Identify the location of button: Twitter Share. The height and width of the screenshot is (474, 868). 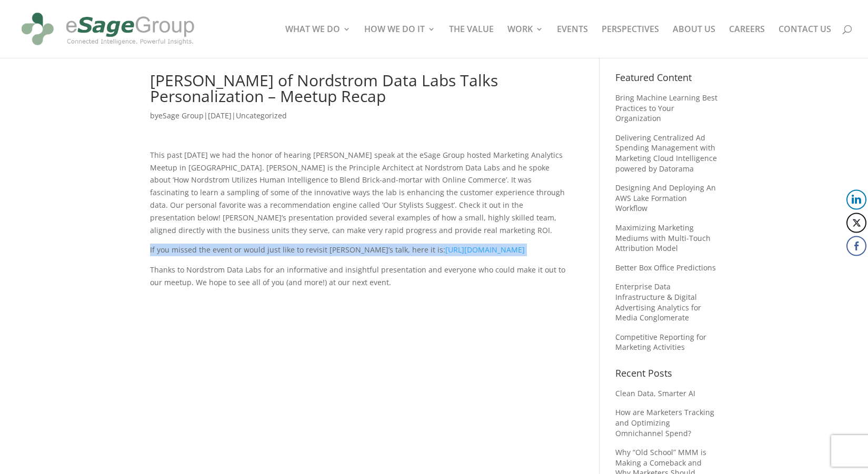
(857, 223).